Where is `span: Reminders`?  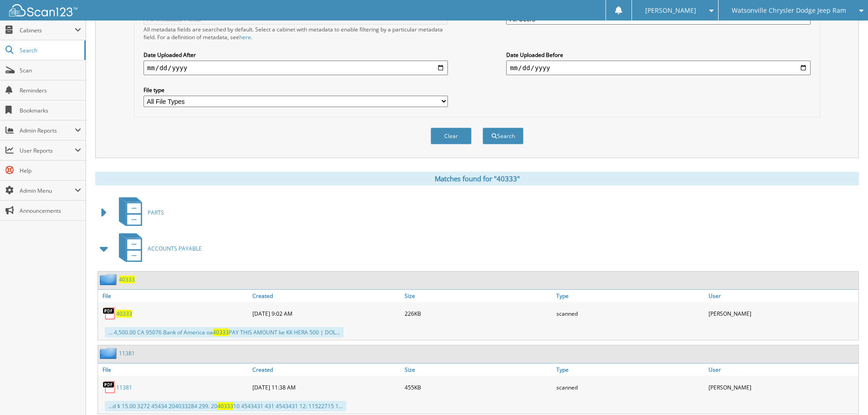 span: Reminders is located at coordinates (50, 90).